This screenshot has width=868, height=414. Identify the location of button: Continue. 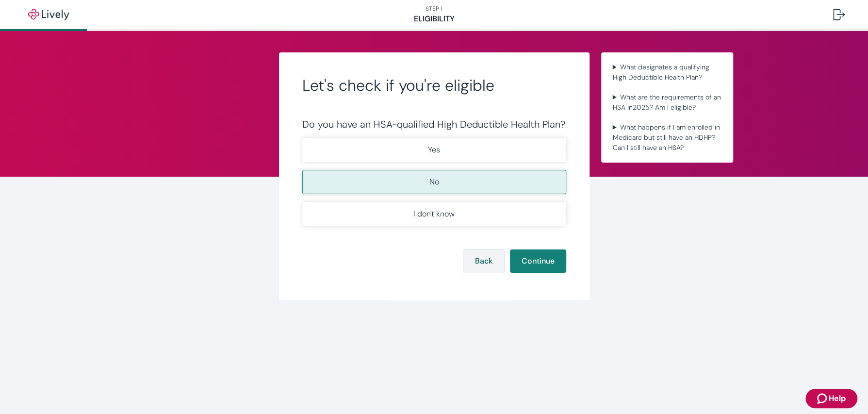
(538, 261).